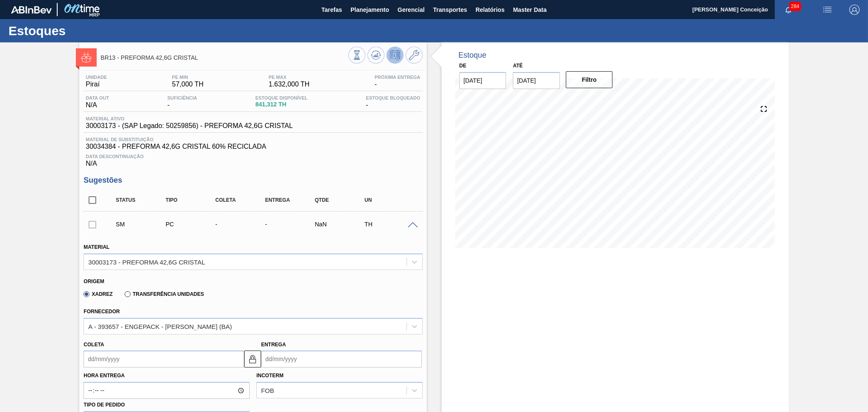 This screenshot has width=868, height=412. Describe the element at coordinates (96, 247) in the screenshot. I see `label: Material` at that location.